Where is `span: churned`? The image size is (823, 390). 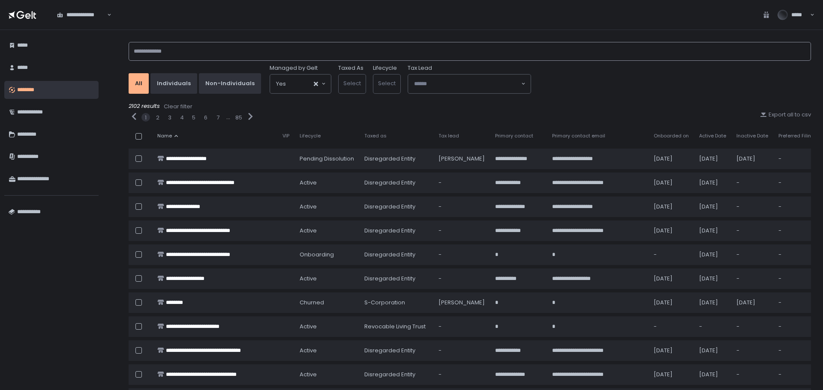
span: churned is located at coordinates (312, 303).